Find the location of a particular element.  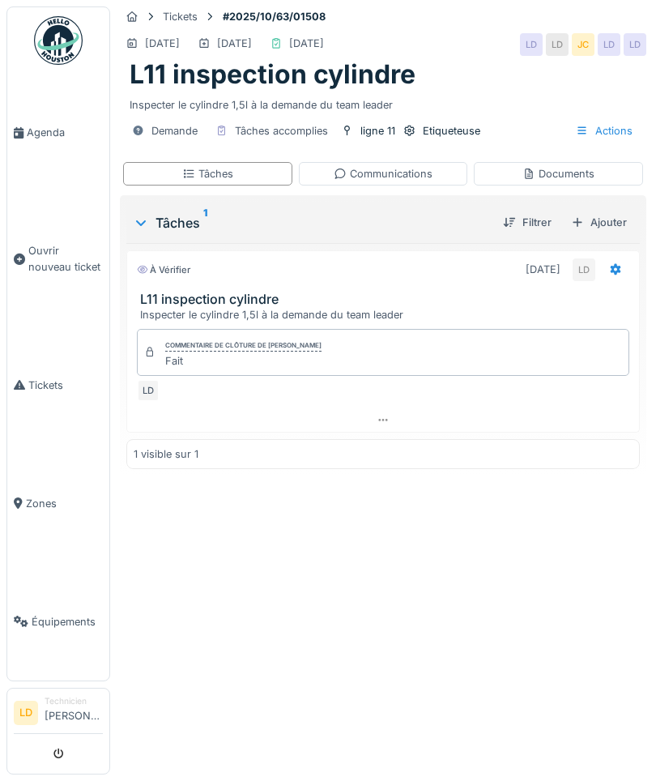

div: Ajouter is located at coordinates (599, 222).